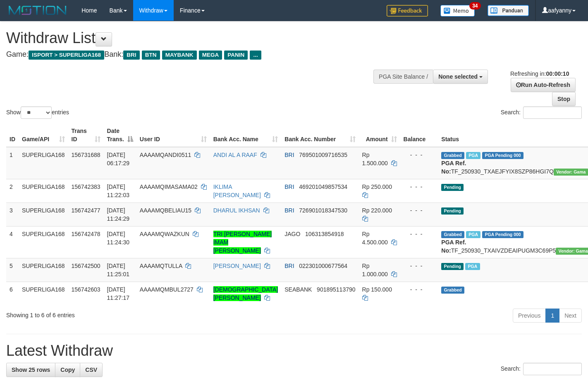 This screenshot has height=381, width=588. I want to click on a: 1, so click(552, 315).